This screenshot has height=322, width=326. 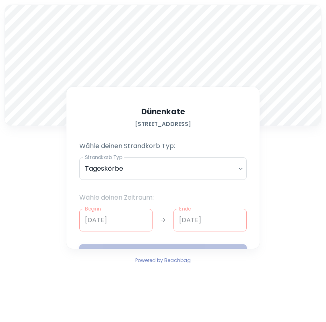 I want to click on p: Wähle deinen Strandkorb Typ:, so click(x=163, y=146).